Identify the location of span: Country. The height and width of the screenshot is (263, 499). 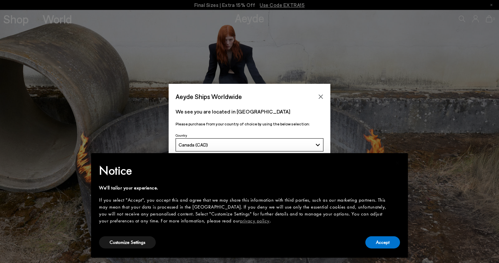
(181, 135).